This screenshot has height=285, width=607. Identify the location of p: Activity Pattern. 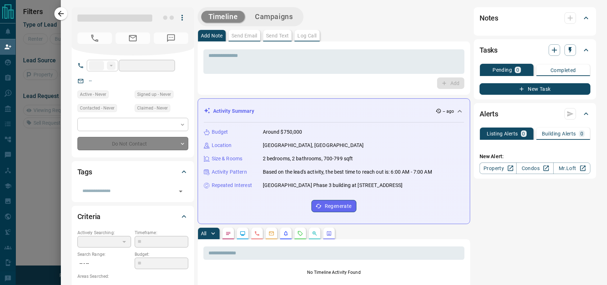
(229, 172).